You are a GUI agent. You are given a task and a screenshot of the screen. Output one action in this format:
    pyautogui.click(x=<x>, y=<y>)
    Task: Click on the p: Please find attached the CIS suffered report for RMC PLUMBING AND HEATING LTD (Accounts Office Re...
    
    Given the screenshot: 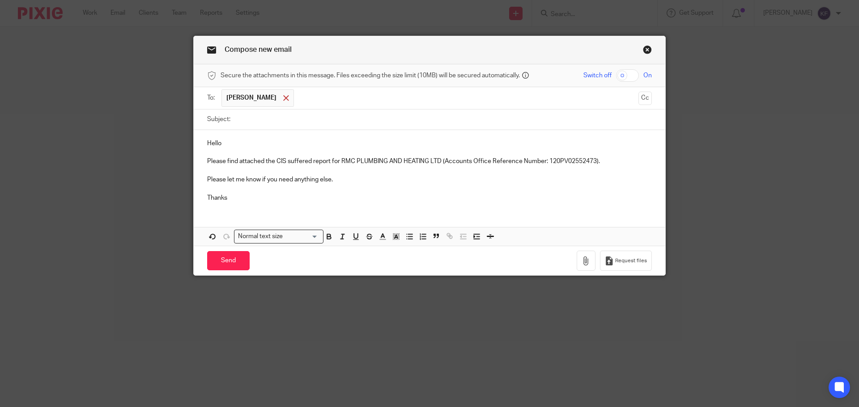 What is the action you would take?
    pyautogui.click(x=429, y=161)
    